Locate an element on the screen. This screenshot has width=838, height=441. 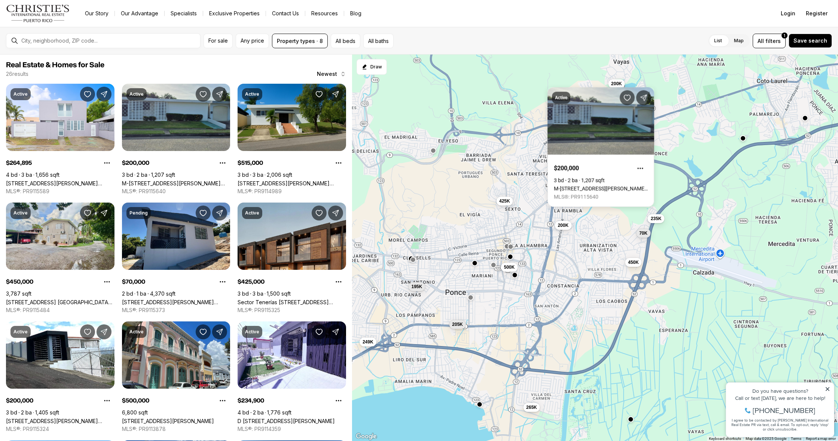
button: Save Property: 9 A calle 3 HACIENDA SAN JOSE is located at coordinates (87, 332).